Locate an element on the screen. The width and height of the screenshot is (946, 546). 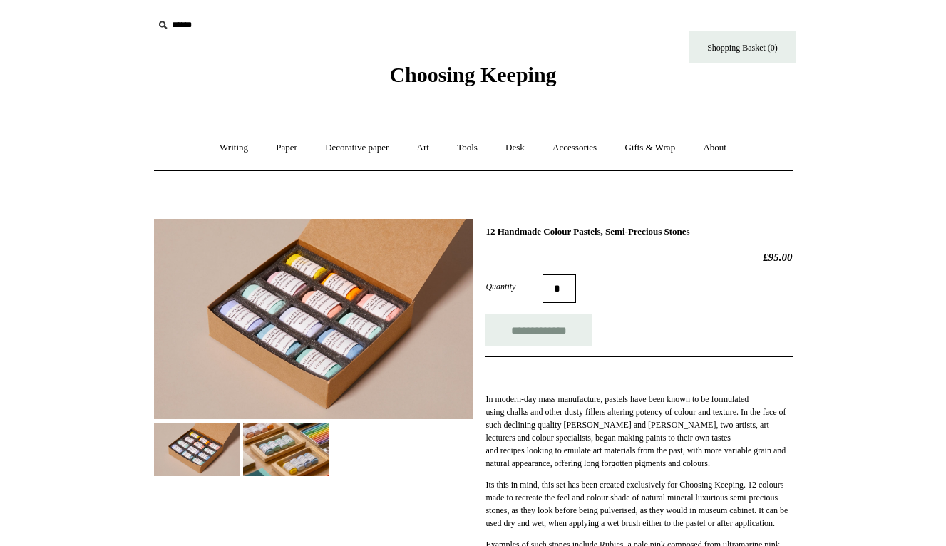
a: Decorative paper is located at coordinates (357, 148).